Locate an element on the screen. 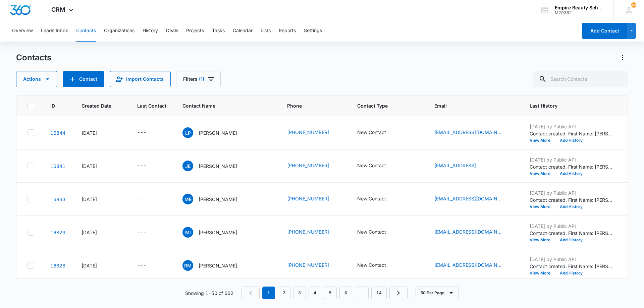 The image size is (644, 308). span: Phone is located at coordinates (309, 105).